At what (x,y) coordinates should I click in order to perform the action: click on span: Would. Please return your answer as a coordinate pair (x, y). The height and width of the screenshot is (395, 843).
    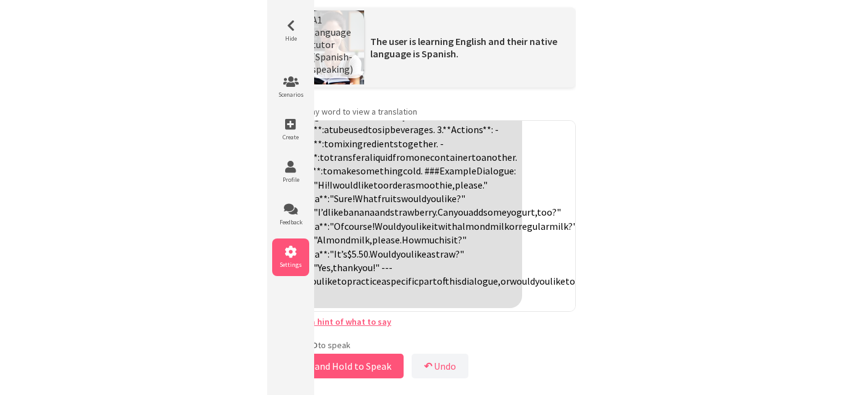
    Looking at the image, I should click on (383, 254).